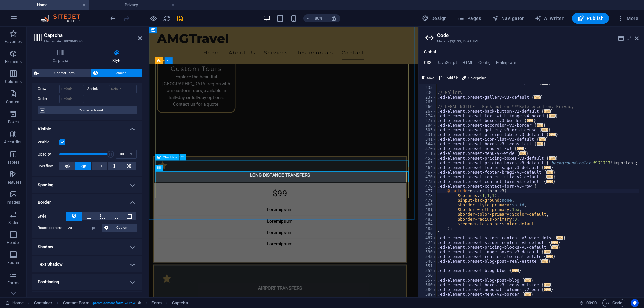 The height and width of the screenshot is (308, 644). I want to click on label: Overflow, so click(48, 166).